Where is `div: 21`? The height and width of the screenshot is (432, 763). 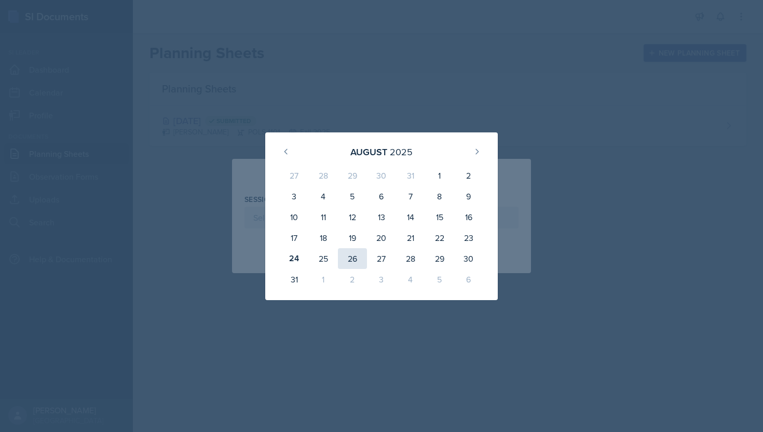 div: 21 is located at coordinates (411, 238).